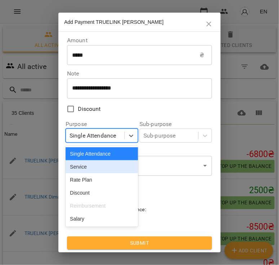 This screenshot has height=265, width=279. I want to click on h6: New Balance :, so click(140, 210).